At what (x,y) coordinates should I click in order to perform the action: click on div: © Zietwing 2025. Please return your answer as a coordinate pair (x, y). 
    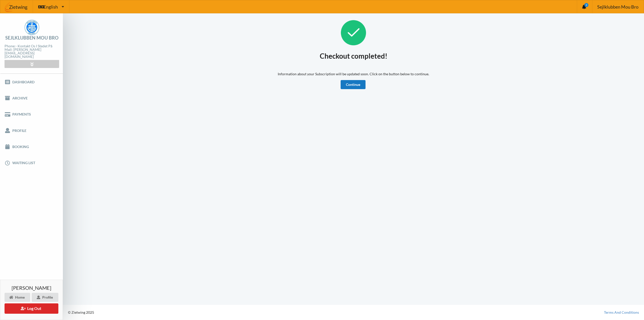
    Looking at the image, I should click on (354, 312).